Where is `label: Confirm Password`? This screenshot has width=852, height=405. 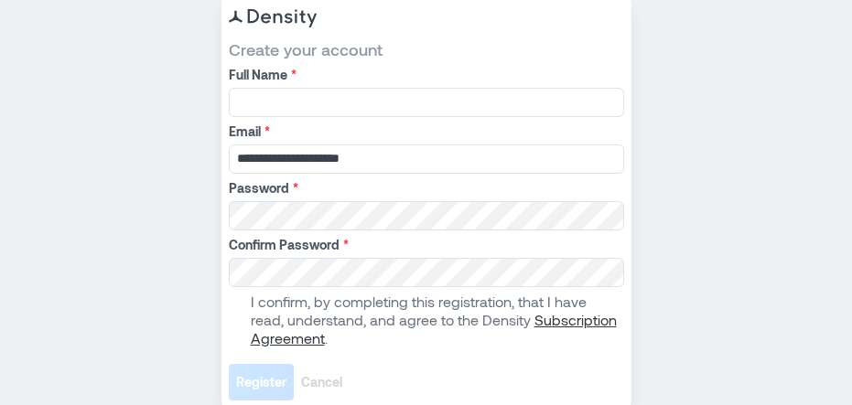
label: Confirm Password is located at coordinates (424, 245).